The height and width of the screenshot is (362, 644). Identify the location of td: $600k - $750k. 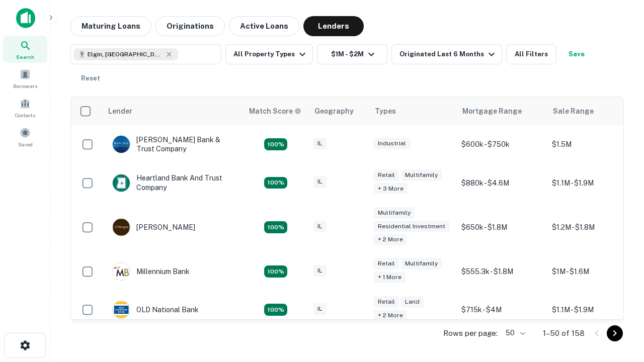
(502, 144).